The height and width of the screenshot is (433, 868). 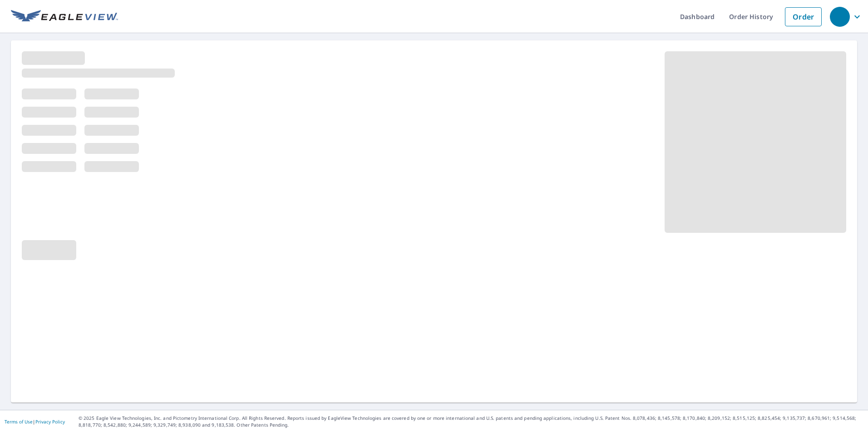 I want to click on a: Privacy Policy, so click(x=50, y=422).